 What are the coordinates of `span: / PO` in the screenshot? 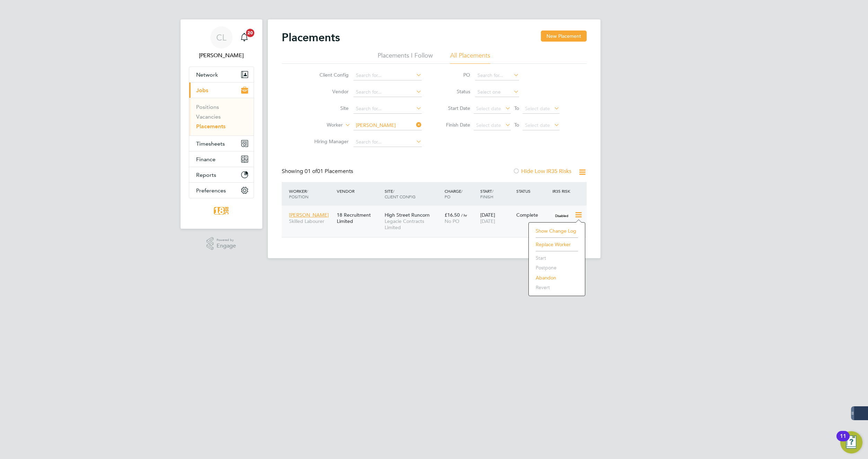 It's located at (454, 194).